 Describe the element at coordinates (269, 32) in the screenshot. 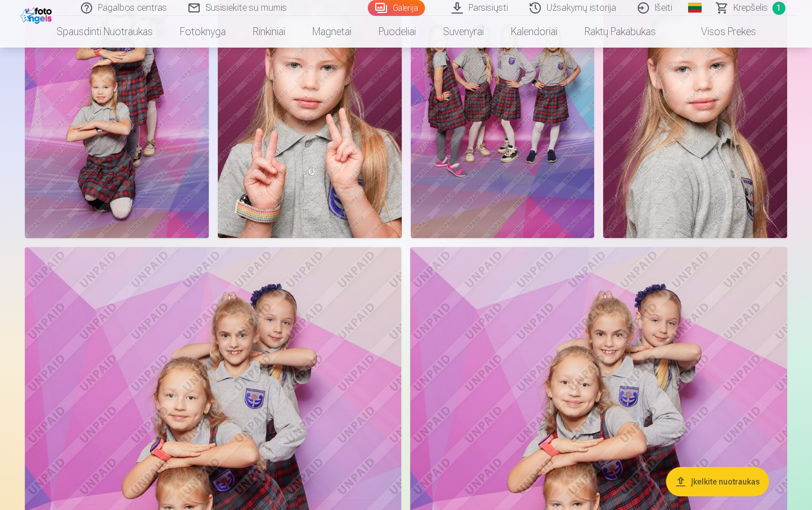

I see `a: Rinkiniai` at that location.